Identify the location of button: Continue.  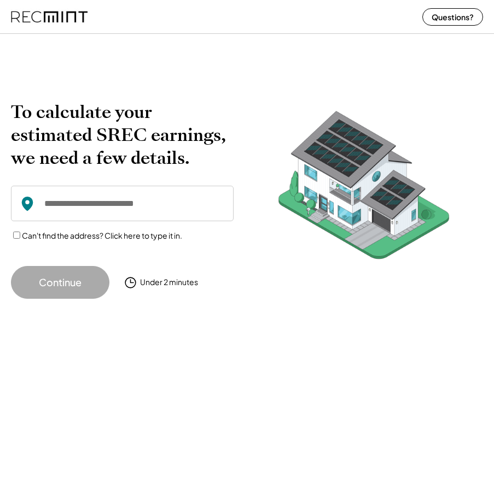
(60, 283).